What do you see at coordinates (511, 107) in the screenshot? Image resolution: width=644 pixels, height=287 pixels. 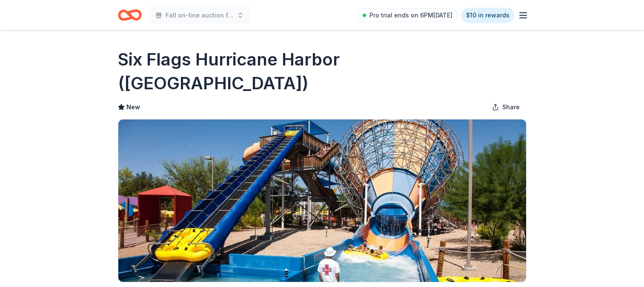 I see `span: Share` at bounding box center [511, 107].